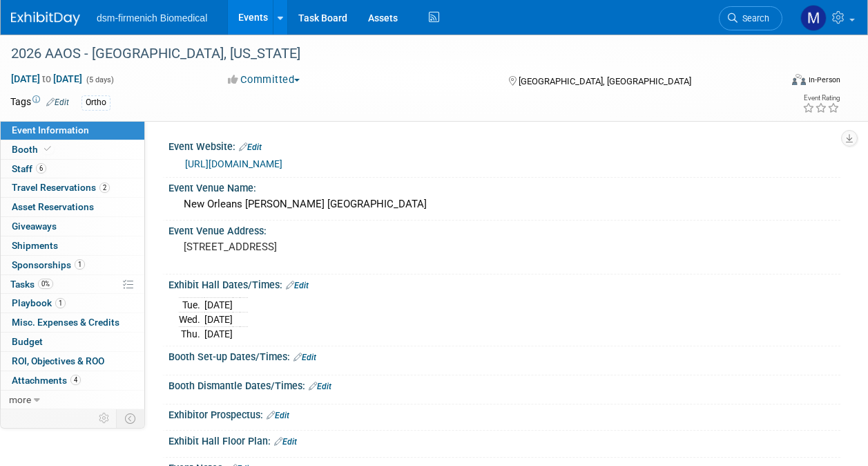 This screenshot has width=868, height=466. I want to click on a: Event Information, so click(73, 130).